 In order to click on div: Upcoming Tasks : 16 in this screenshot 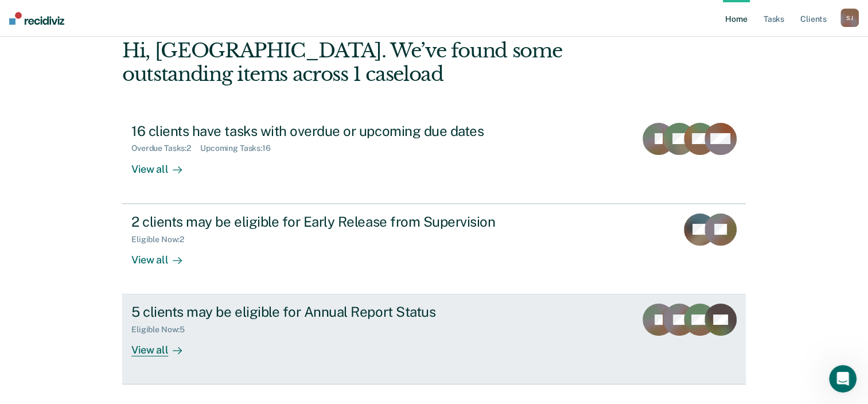, I will do `click(240, 148)`.